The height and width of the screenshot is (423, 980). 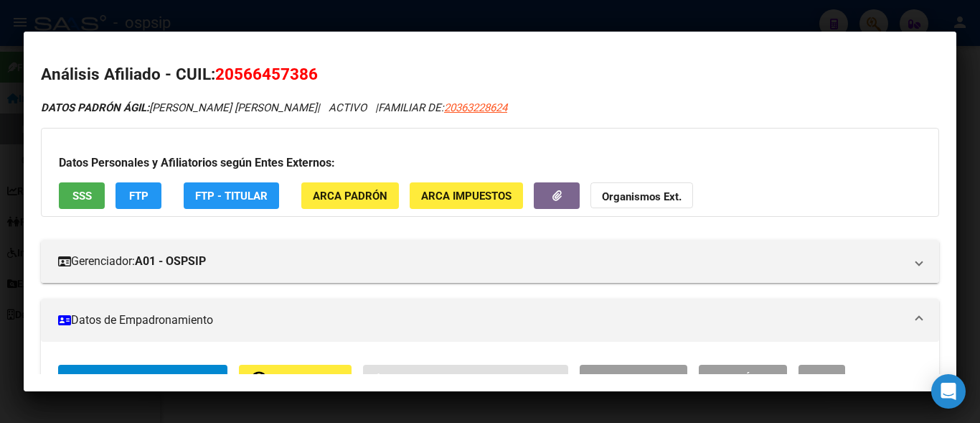 I want to click on button: ABM Rápido, so click(x=743, y=377).